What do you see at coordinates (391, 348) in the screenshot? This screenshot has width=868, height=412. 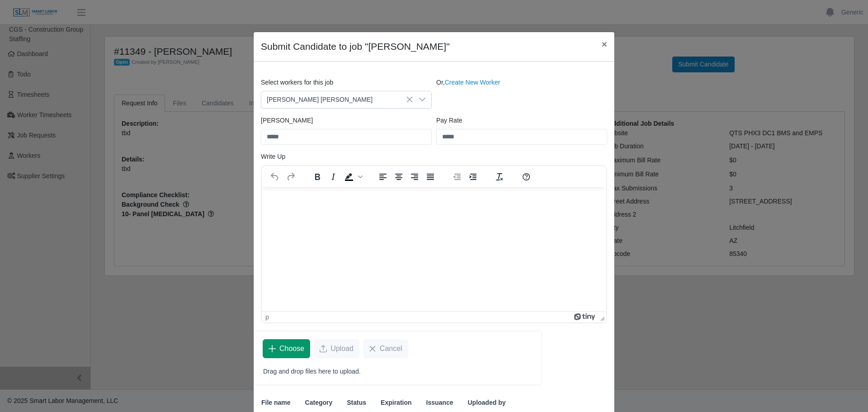 I see `span: Cancel` at bounding box center [391, 348].